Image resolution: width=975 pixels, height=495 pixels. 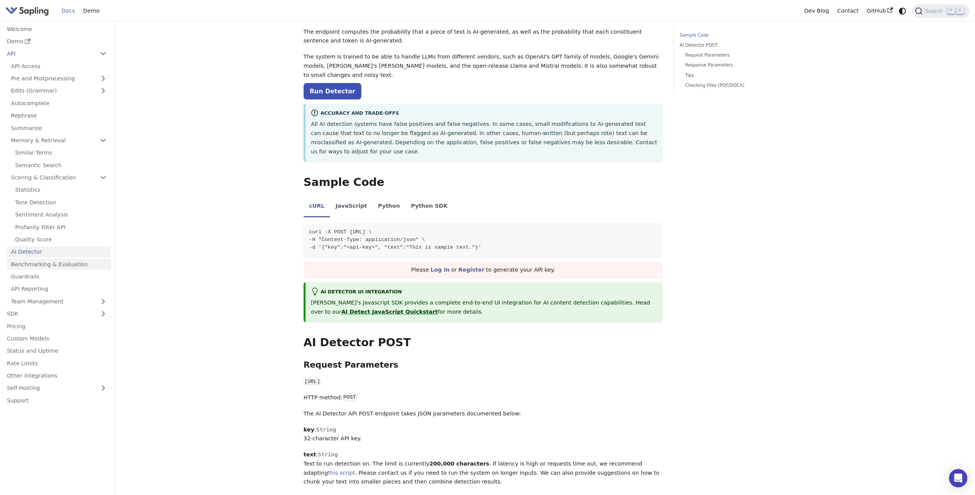 I want to click on button: Switch between dark and light mode (currently system mode), so click(x=902, y=11).